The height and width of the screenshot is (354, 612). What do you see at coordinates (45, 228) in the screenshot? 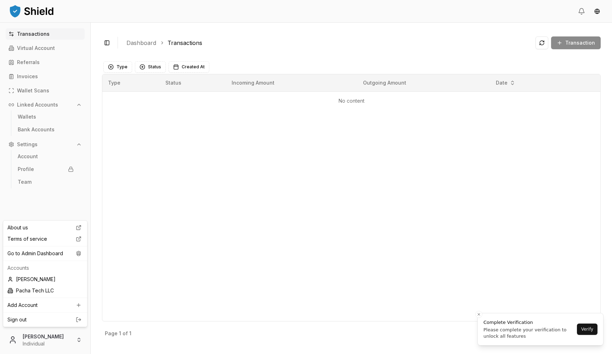
I see `div: About us` at bounding box center [45, 228].